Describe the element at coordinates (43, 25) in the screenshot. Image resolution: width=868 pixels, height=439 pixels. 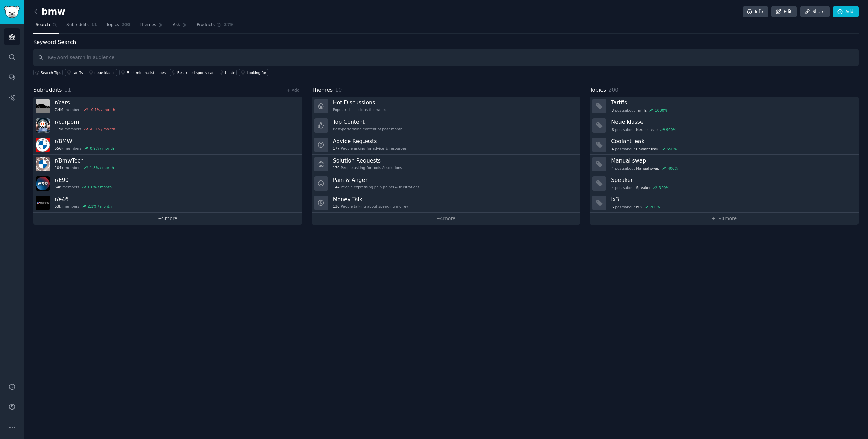
I see `span: Search` at that location.